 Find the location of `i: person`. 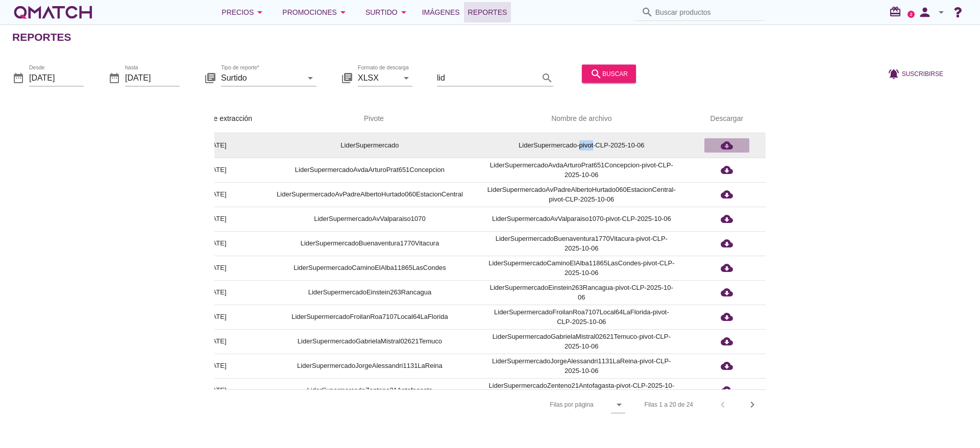

i: person is located at coordinates (925, 13).